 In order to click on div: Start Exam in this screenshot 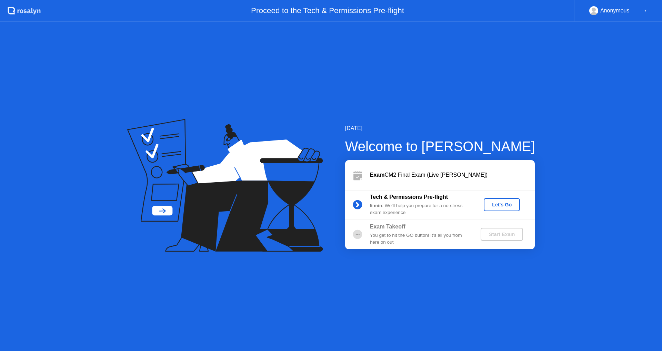, I will do `click(502, 234)`.